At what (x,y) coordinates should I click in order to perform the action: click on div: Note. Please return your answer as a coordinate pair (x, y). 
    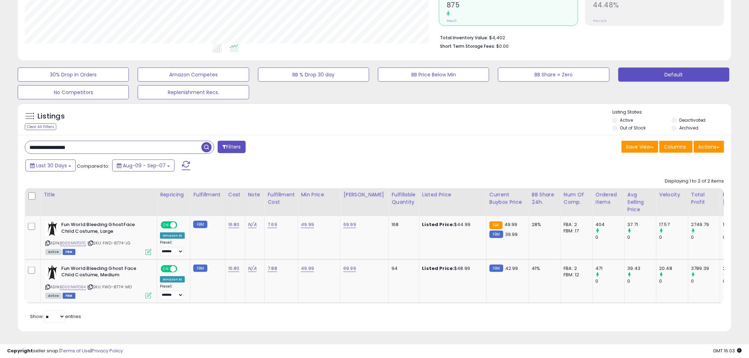
    Looking at the image, I should click on (255, 195).